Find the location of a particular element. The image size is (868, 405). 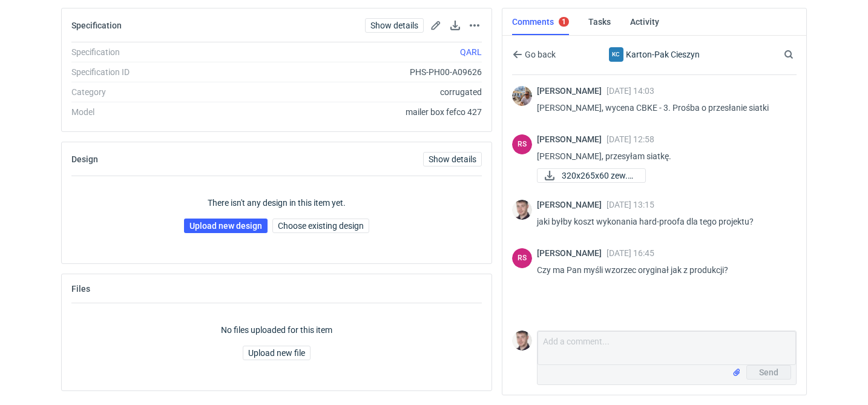

a: Upload new design is located at coordinates (226, 226).